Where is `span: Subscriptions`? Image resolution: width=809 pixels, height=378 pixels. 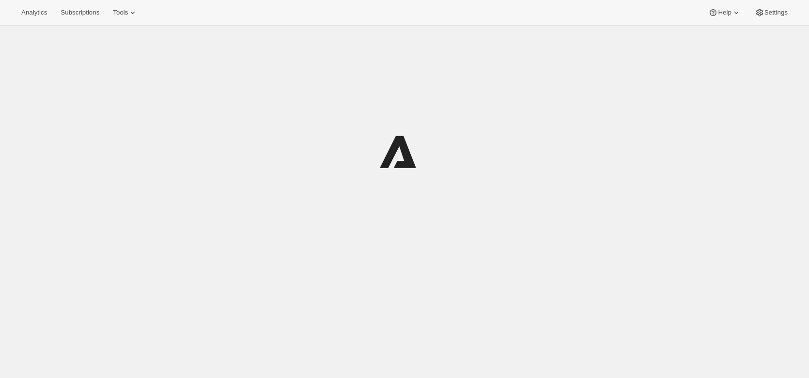
span: Subscriptions is located at coordinates (80, 13).